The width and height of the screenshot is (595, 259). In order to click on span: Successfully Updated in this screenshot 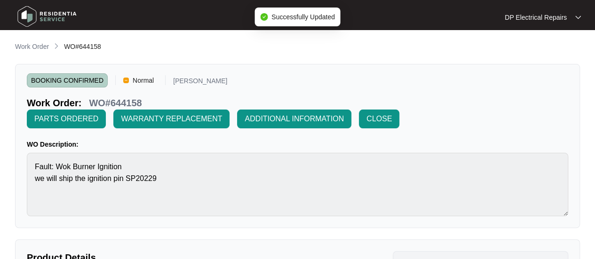, I will do `click(303, 17)`.